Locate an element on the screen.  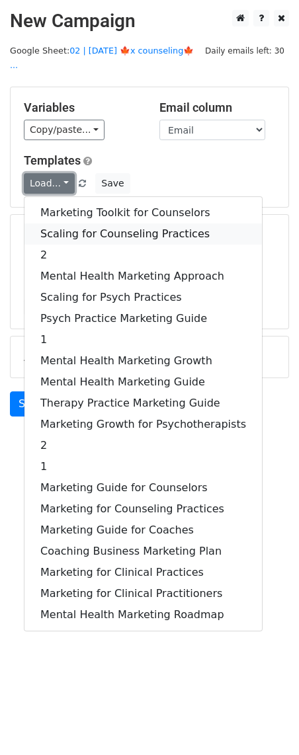
a: Coaching Business Marketing Plan is located at coordinates (143, 552).